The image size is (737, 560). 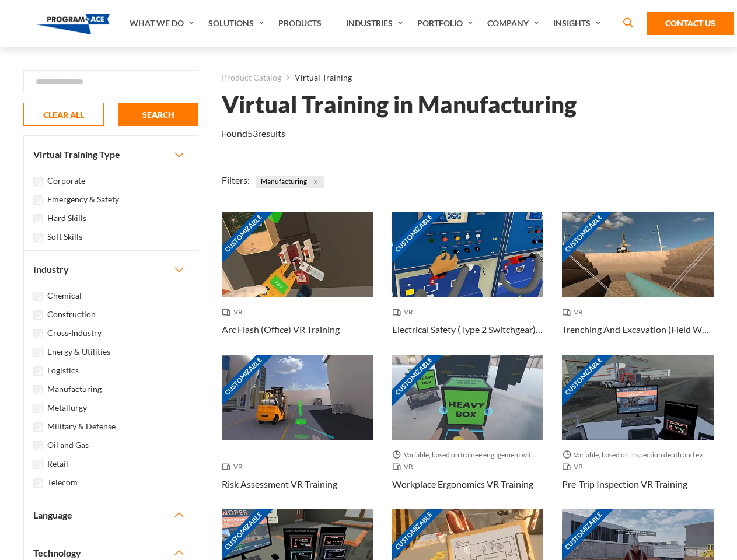 What do you see at coordinates (38, 200) in the screenshot?
I see `input: Emergency & Safety` at bounding box center [38, 200].